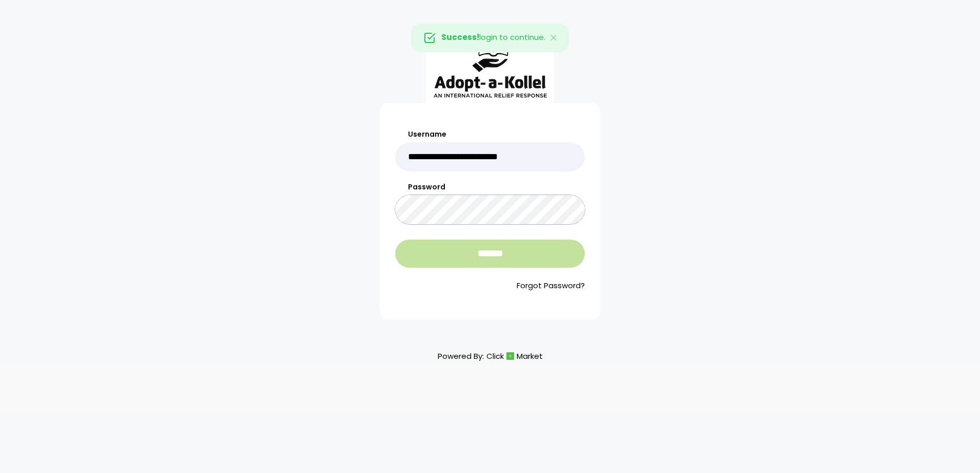 The width and height of the screenshot is (980, 473). What do you see at coordinates (554, 38) in the screenshot?
I see `button: Close` at bounding box center [554, 38].